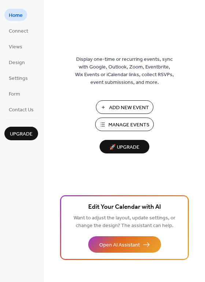 The height and width of the screenshot is (282, 205). I want to click on a: Form, so click(14, 93).